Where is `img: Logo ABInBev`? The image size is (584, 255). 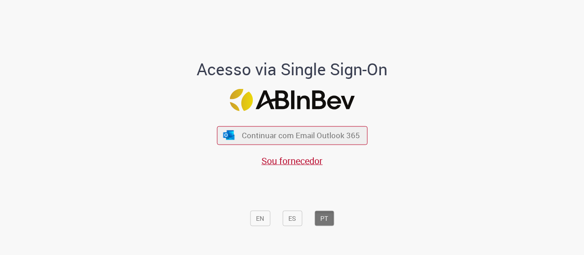
img: Logo ABInBev is located at coordinates (292, 100).